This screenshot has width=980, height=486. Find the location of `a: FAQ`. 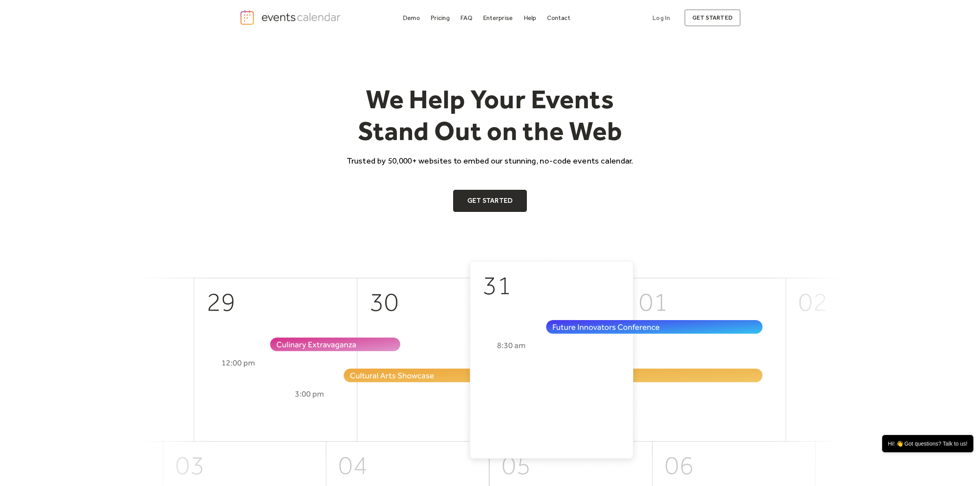

a: FAQ is located at coordinates (466, 18).